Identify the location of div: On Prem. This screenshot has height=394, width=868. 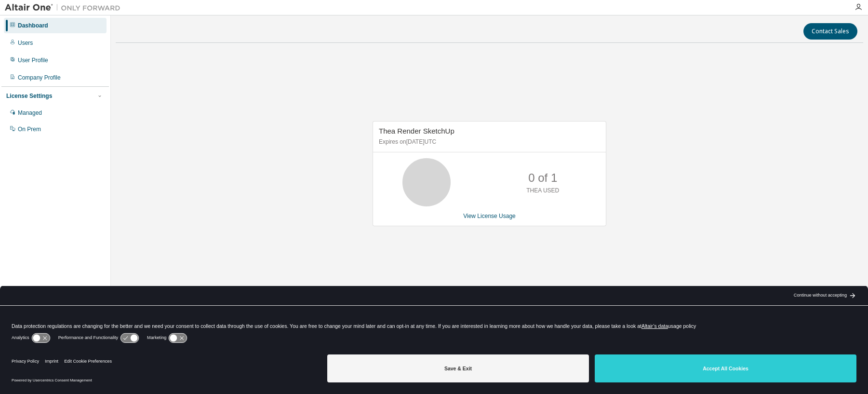
(29, 129).